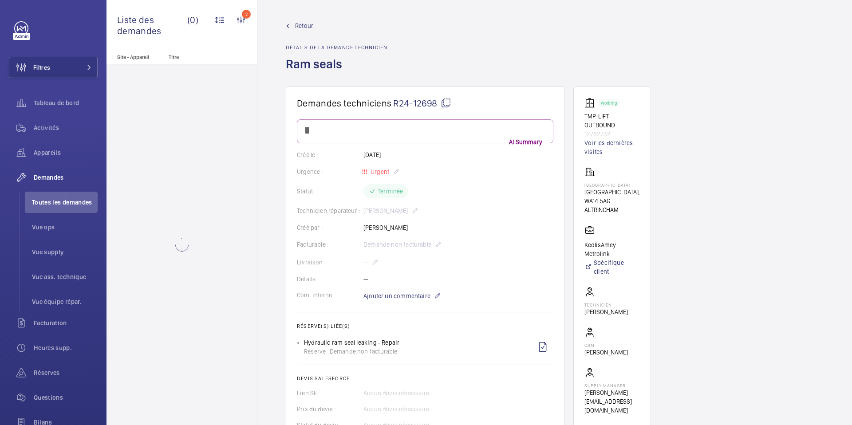 The image size is (852, 425). Describe the element at coordinates (591, 103) in the screenshot. I see `img: elevator.svg` at that location.